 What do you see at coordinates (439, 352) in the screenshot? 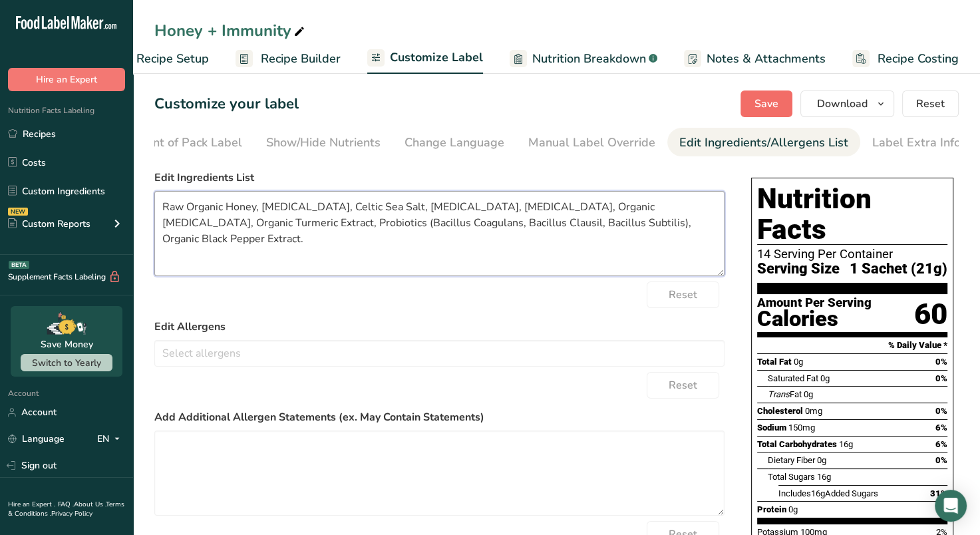
I see `input: Select allergens` at bounding box center [439, 352].